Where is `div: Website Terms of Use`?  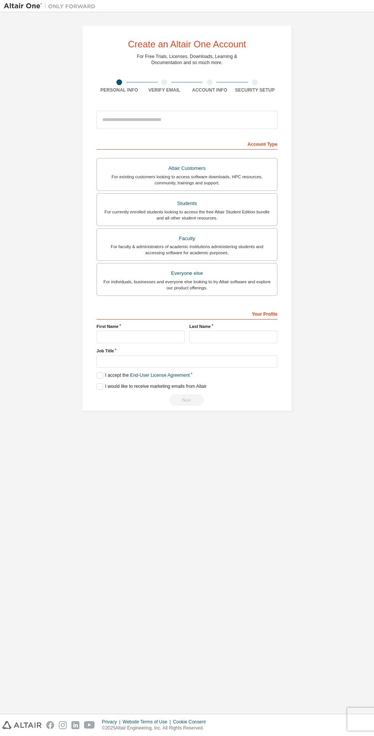 div: Website Terms of Use is located at coordinates (148, 722).